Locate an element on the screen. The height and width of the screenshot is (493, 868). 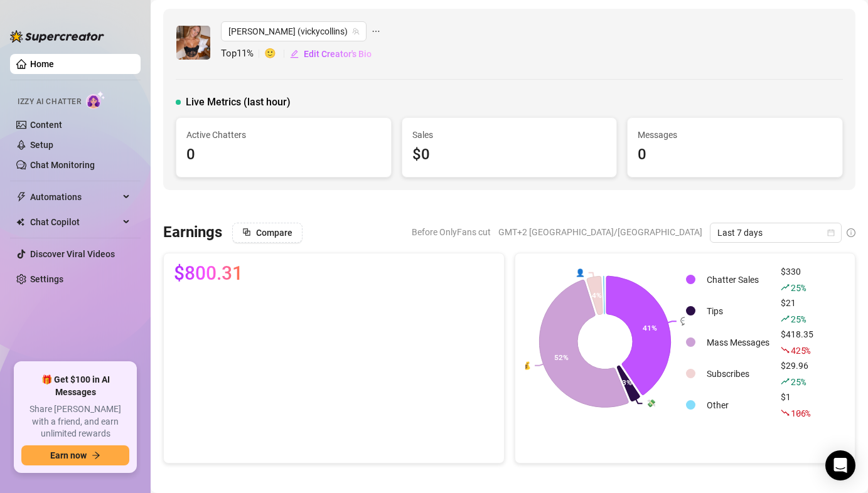
a: Chat Monitoring is located at coordinates (62, 165).